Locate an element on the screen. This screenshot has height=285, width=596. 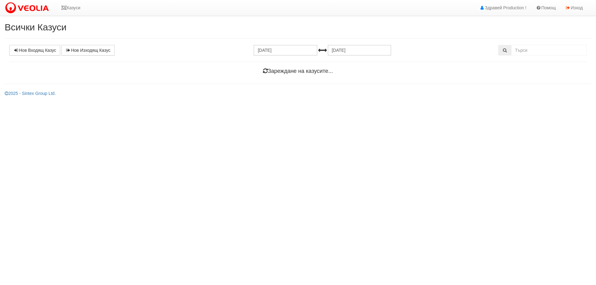
a: 2025 - Sintex Group Ltd. is located at coordinates (30, 93).